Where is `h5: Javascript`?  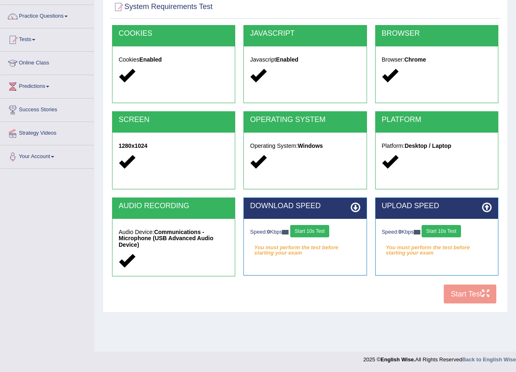 h5: Javascript is located at coordinates (305, 60).